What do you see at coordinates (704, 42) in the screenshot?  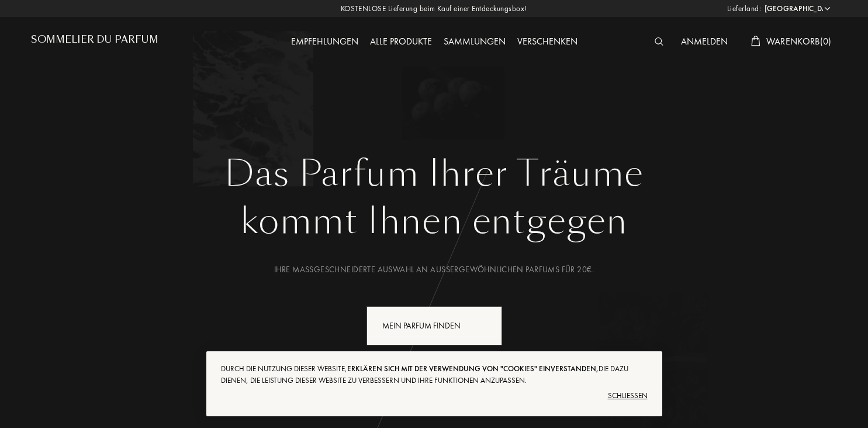 I see `div: Anmelden` at bounding box center [704, 42].